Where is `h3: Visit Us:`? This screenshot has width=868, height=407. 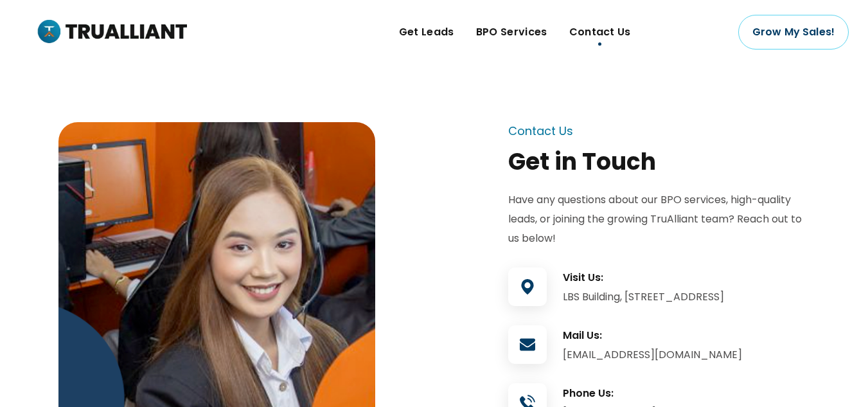 h3: Visit Us: is located at coordinates (686, 278).